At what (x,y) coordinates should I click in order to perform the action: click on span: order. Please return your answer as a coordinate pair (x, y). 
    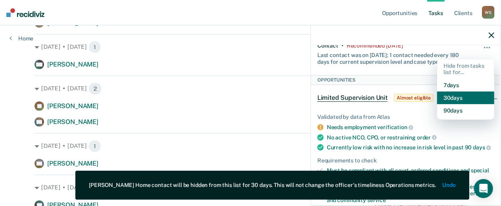
    Looking at the image, I should click on (426, 138).